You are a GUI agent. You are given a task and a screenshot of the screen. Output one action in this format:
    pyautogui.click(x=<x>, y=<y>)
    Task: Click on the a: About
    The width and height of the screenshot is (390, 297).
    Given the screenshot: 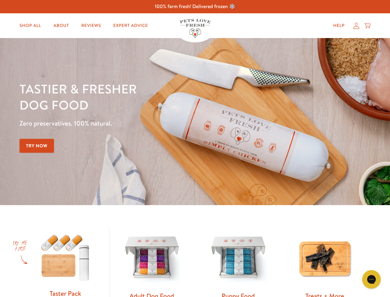 What is the action you would take?
    pyautogui.click(x=61, y=26)
    